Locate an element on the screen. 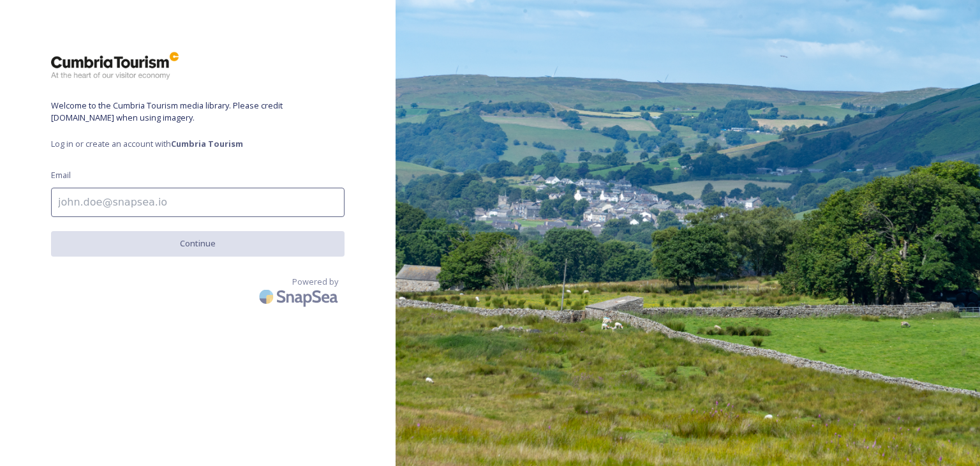 This screenshot has width=980, height=466. span: Email is located at coordinates (61, 175).